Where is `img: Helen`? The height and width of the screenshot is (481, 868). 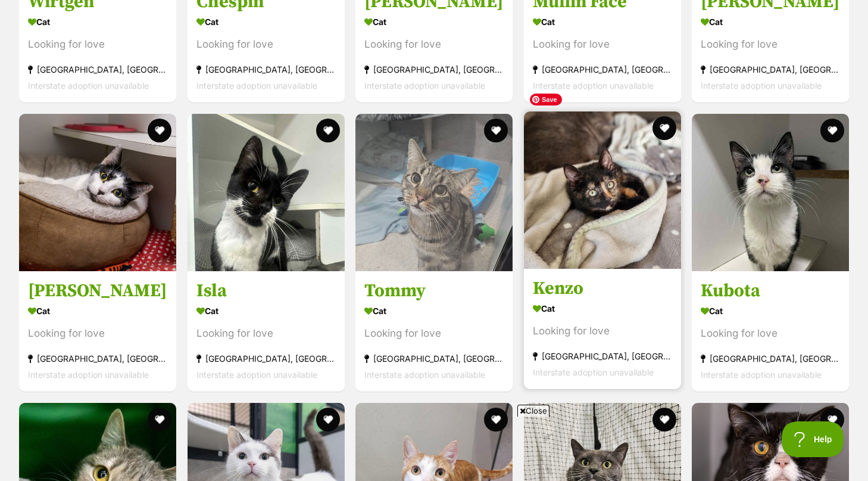 img: Helen is located at coordinates (98, 192).